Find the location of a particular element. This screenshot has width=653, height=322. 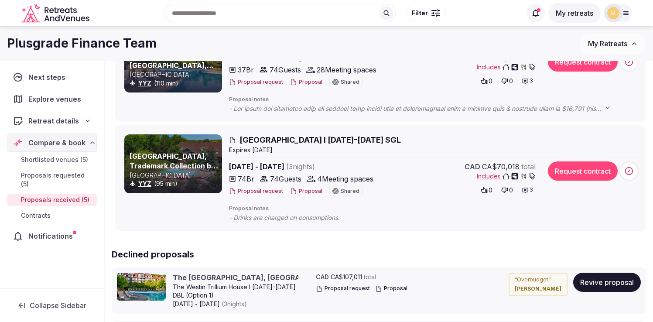

button: Revive proposal is located at coordinates (607, 282).